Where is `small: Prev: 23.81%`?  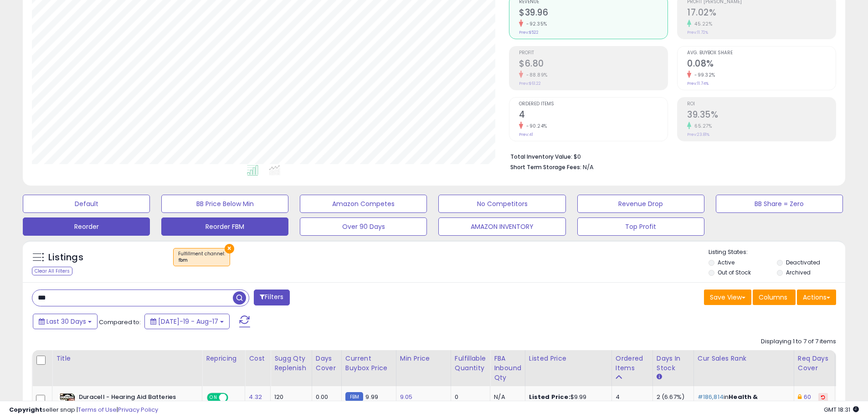 small: Prev: 23.81% is located at coordinates (698, 134).